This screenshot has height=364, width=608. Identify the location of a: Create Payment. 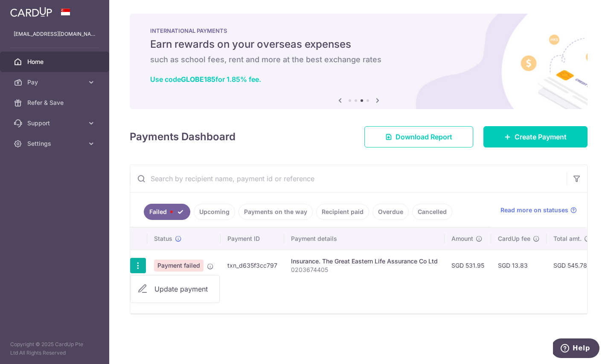
(535, 137).